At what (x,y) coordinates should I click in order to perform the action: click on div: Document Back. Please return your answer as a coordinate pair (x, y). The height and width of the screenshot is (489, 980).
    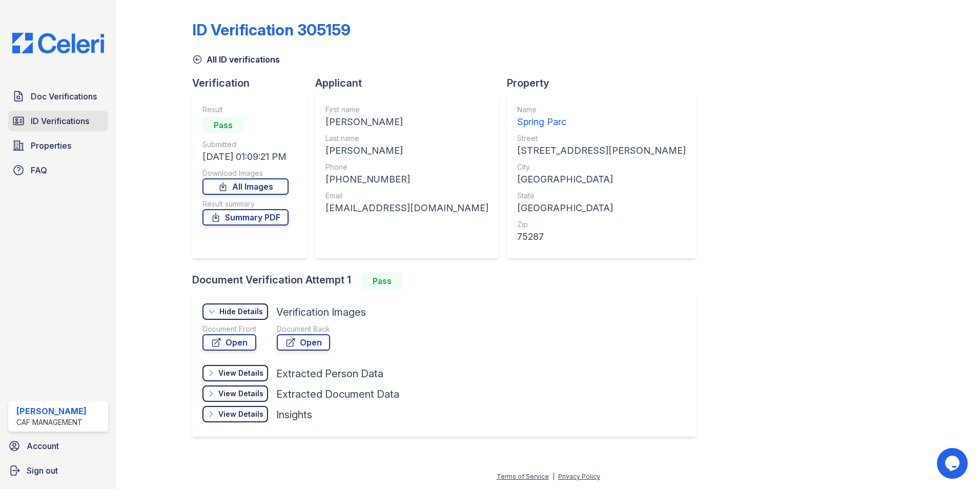
    Looking at the image, I should click on (303, 329).